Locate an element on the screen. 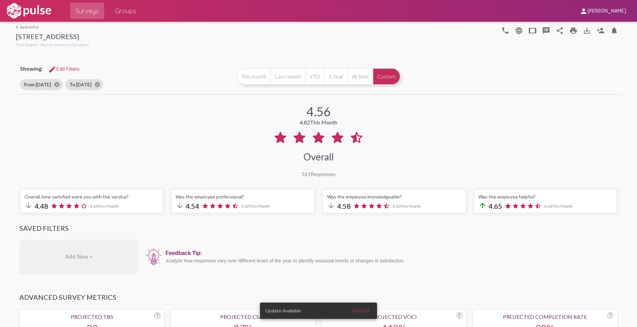 This screenshot has width=637, height=327. div: Add New + is located at coordinates (79, 257).